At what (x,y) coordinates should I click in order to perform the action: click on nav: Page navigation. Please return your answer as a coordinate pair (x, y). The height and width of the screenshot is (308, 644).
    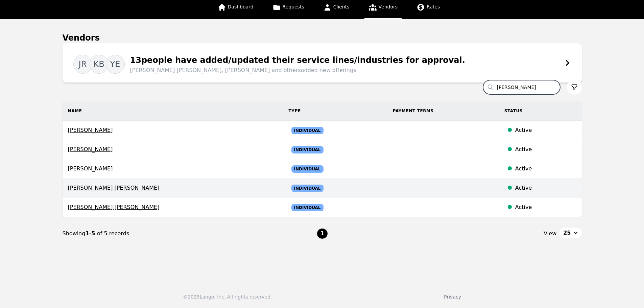
    Looking at the image, I should click on (322, 234).